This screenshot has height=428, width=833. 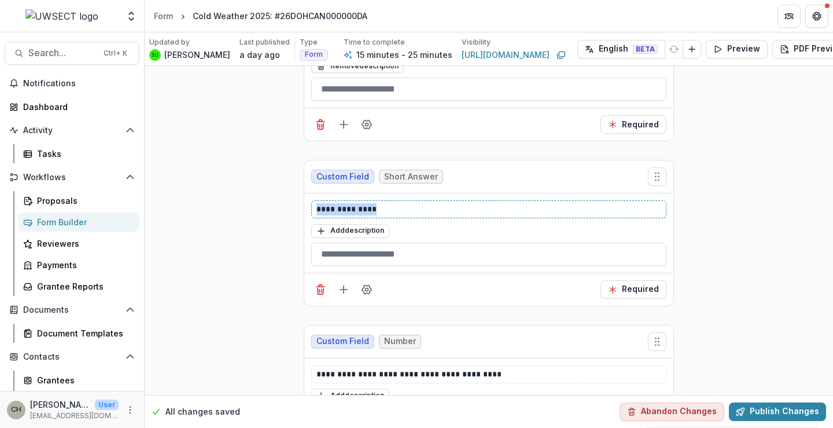 I want to click on div: Cold Weather 2025: #26DOHCAN000000DA, so click(x=280, y=16).